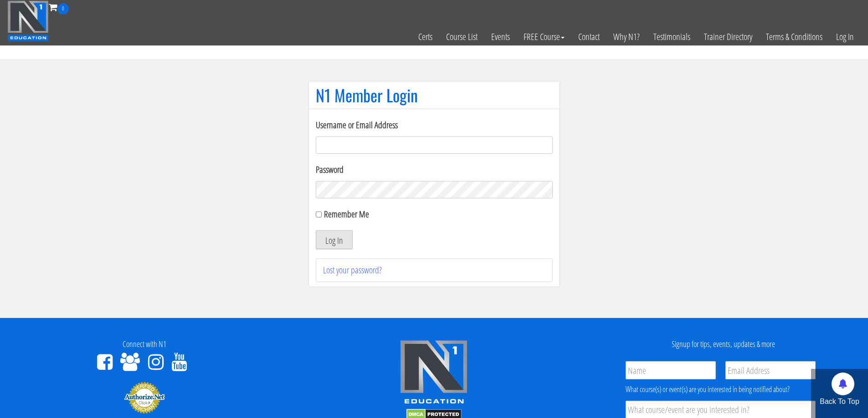  Describe the element at coordinates (671, 37) in the screenshot. I see `a: Testimonials` at that location.